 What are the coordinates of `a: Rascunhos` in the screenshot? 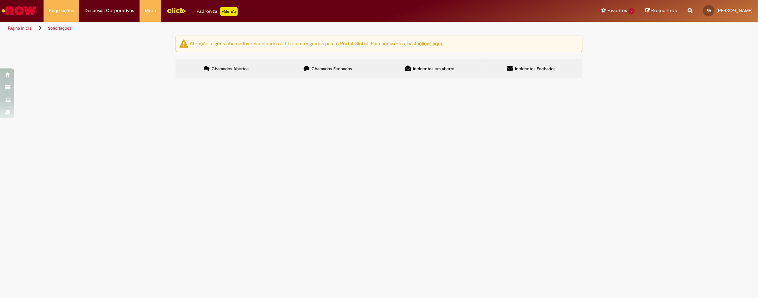 It's located at (661, 11).